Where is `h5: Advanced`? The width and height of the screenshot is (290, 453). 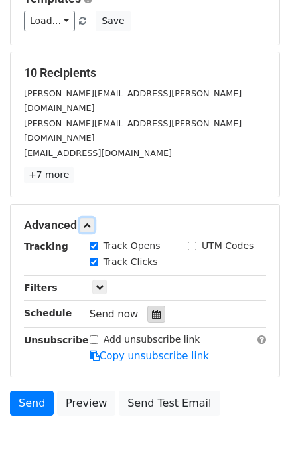
h5: Advanced is located at coordinates (145, 225).